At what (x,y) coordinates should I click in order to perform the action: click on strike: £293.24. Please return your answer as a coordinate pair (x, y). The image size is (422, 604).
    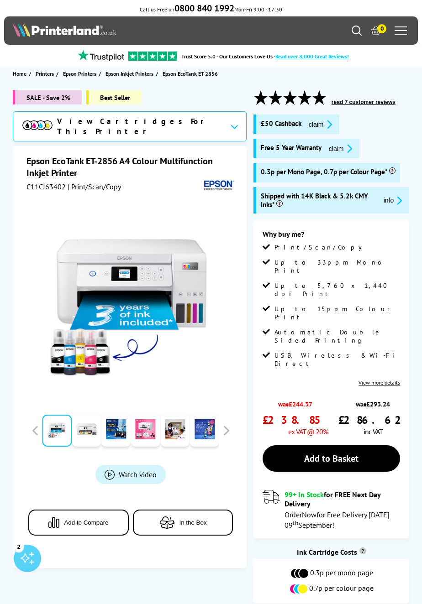
    Looking at the image, I should click on (378, 404).